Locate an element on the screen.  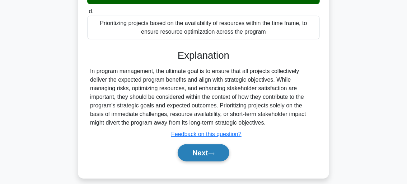
a: Feedback on this question? is located at coordinates (206, 134).